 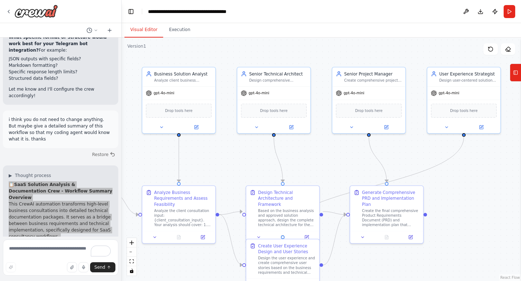 I want to click on a: React Flow attribution, so click(x=510, y=278).